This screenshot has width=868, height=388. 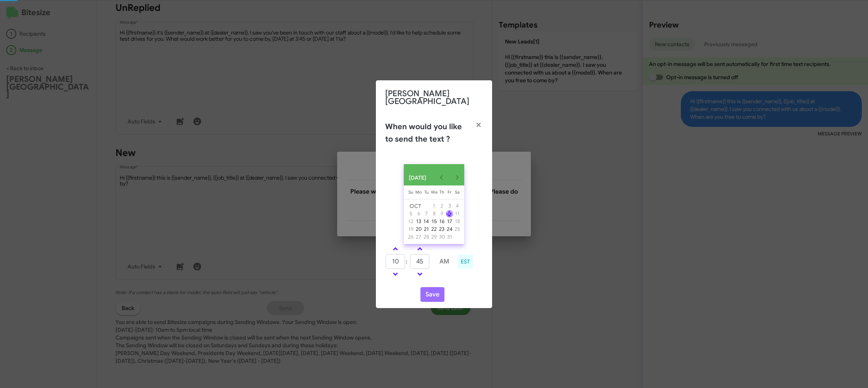 What do you see at coordinates (441, 192) in the screenshot?
I see `span: Th` at bounding box center [441, 192].